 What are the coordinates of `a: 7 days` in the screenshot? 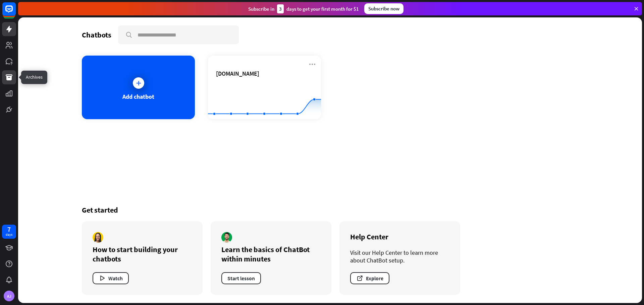 It's located at (9, 232).